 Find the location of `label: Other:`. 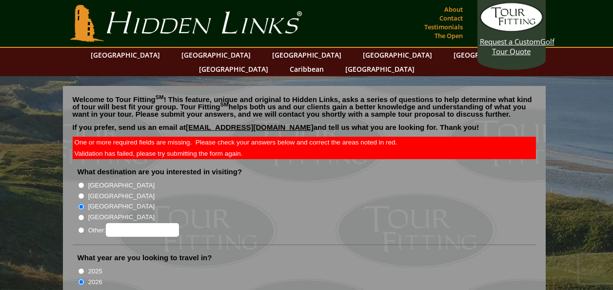

label: Other: is located at coordinates (134, 230).